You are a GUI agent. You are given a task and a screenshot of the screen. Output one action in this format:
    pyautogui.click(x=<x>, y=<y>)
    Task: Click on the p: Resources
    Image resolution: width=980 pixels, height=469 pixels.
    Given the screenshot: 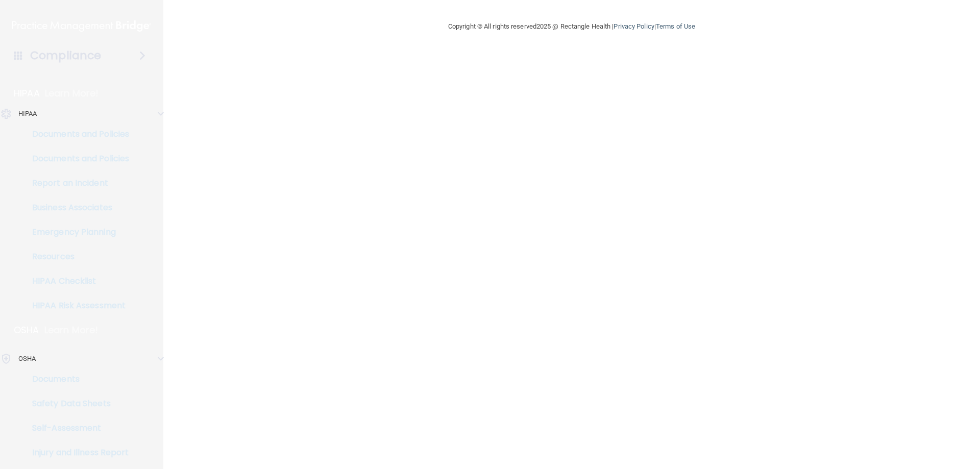 What is the action you would take?
    pyautogui.click(x=76, y=257)
    